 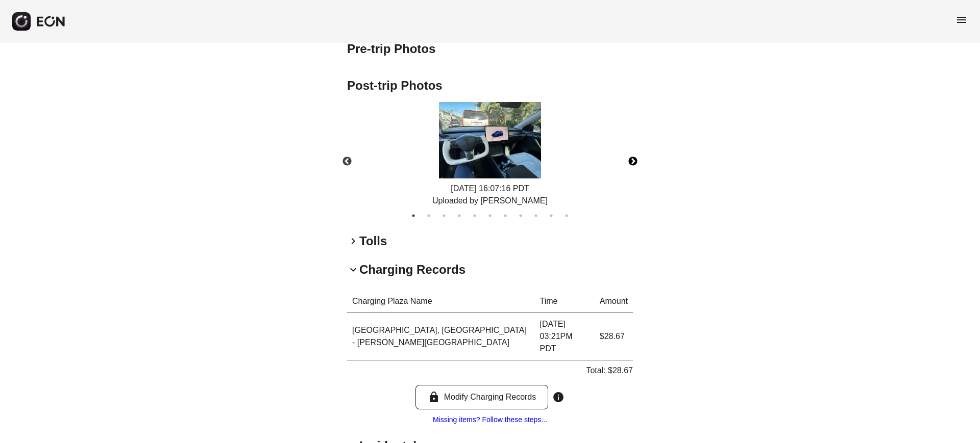 I want to click on th: Time, so click(x=564, y=301).